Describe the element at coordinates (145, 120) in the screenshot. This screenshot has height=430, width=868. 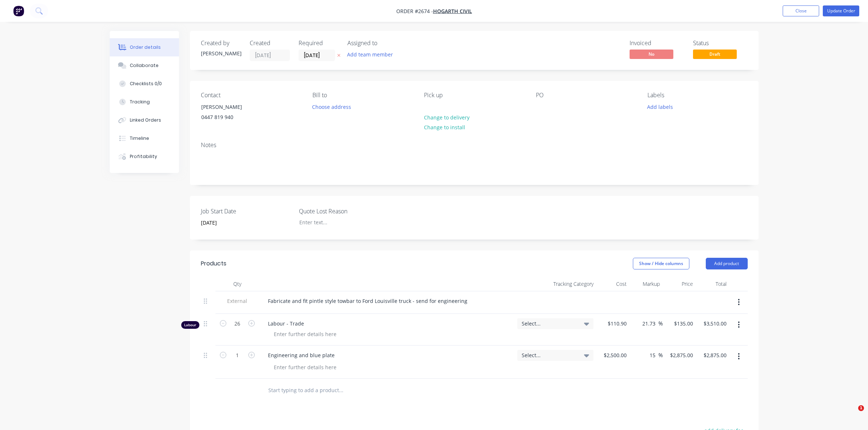
I see `button: Linked Orders` at that location.